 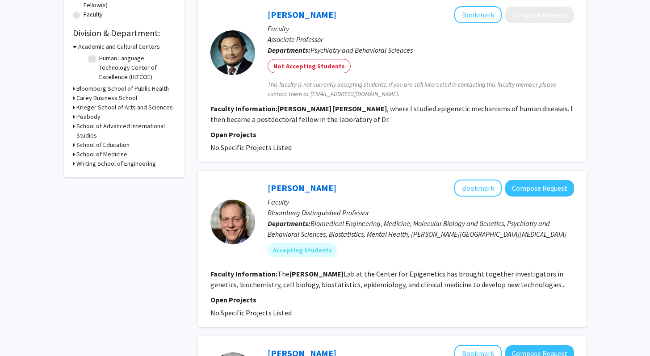 I want to click on h3: Academic and Cultural Centers, so click(x=119, y=46).